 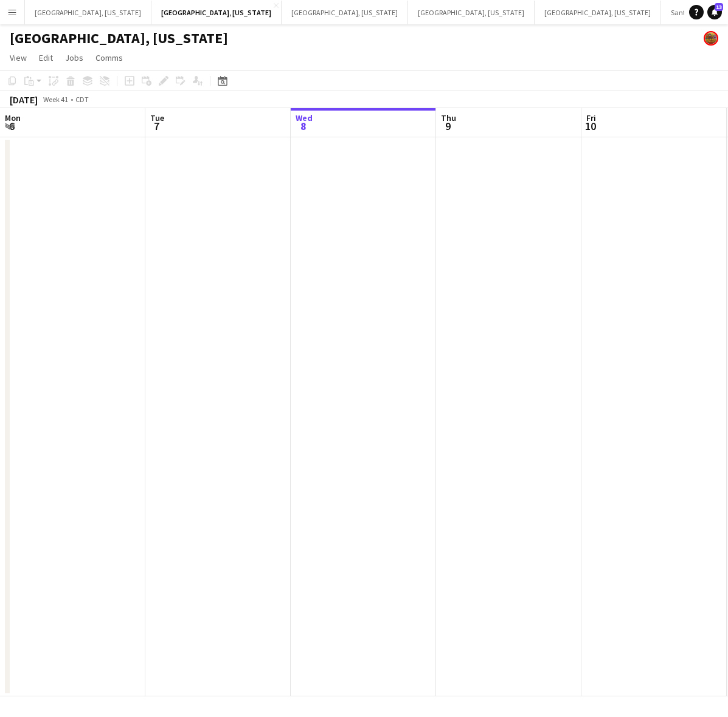 What do you see at coordinates (13, 118) in the screenshot?
I see `span: Mon` at bounding box center [13, 118].